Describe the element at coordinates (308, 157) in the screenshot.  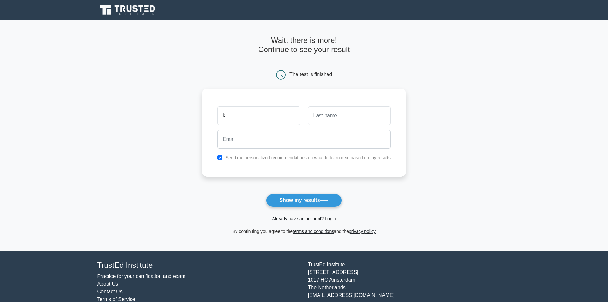
I see `label: Send me personalized recommendations on what to learn next based on my results` at that location.